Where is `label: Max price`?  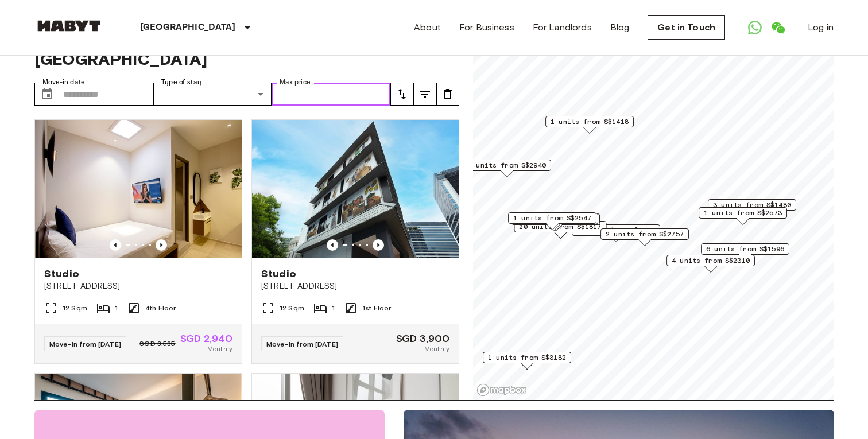 label: Max price is located at coordinates (295, 82).